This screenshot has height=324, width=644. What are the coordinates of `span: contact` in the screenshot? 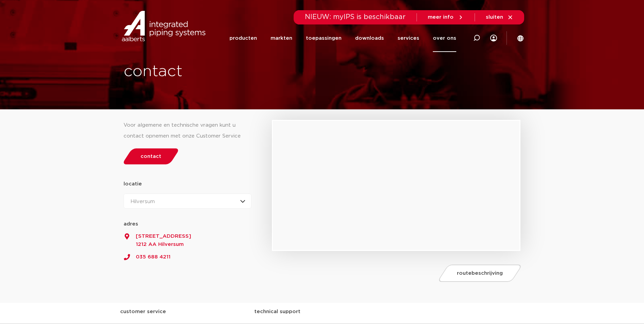 It's located at (151, 156).